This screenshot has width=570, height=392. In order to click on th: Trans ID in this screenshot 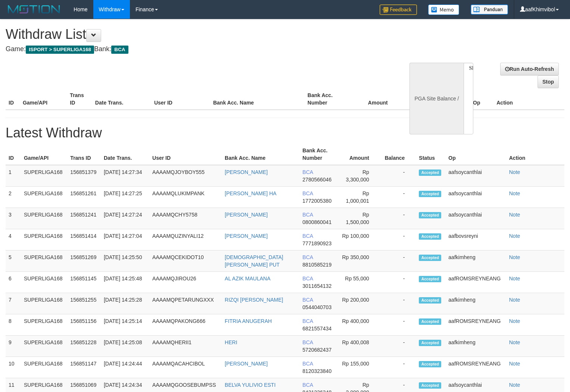, I will do `click(84, 154)`.